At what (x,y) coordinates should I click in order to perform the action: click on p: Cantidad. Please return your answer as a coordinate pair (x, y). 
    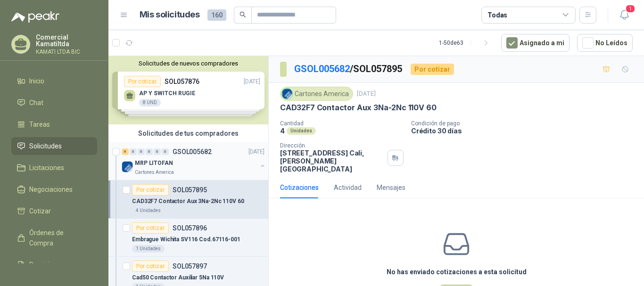
    Looking at the image, I should click on (342, 123).